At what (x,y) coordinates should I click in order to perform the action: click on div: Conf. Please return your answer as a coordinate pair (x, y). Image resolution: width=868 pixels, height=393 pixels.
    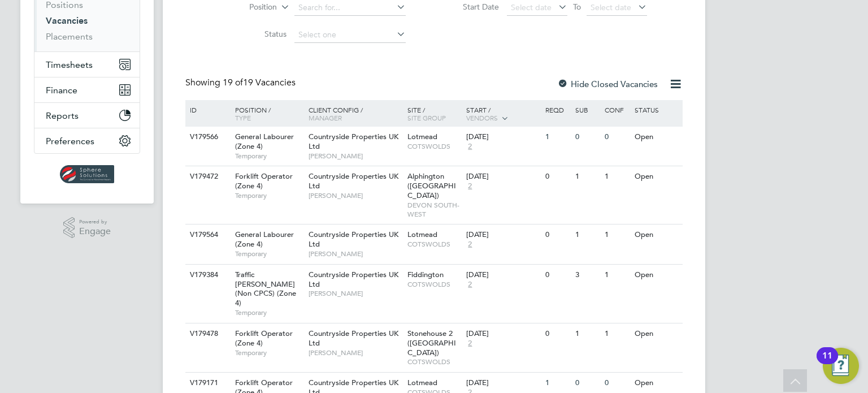
    Looking at the image, I should click on (617, 110).